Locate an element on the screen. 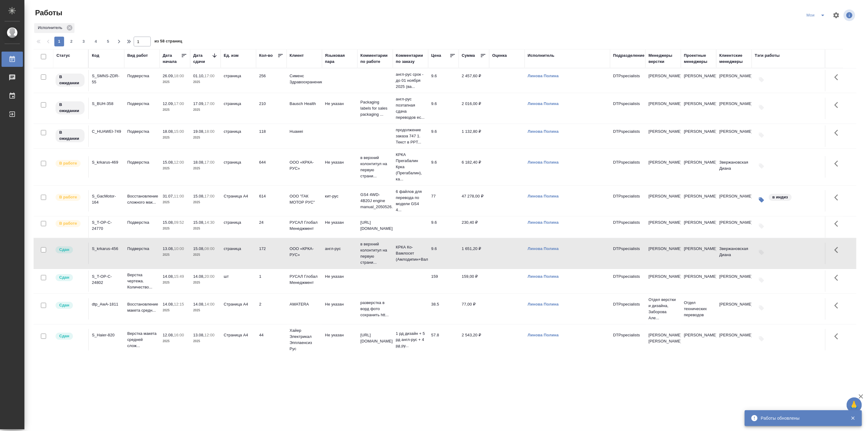  p: англ-рус поэтапная сдача переводов ес... is located at coordinates (411, 108).